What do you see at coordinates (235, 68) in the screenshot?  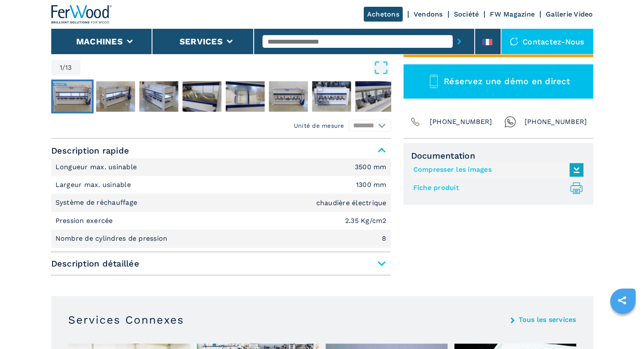 I see `button: Open Fullscreen` at bounding box center [235, 68].